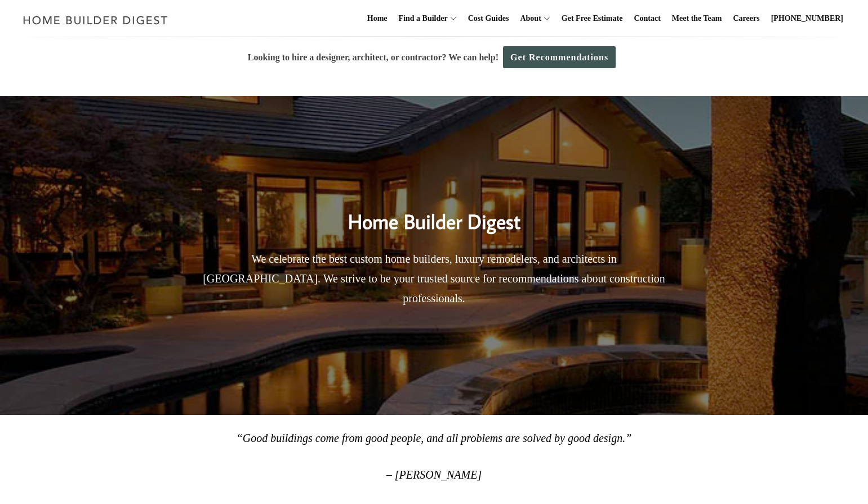 The height and width of the screenshot is (504, 868). I want to click on em: “Good buildings come from good people, and all problems are solved by good design.”, so click(434, 438).